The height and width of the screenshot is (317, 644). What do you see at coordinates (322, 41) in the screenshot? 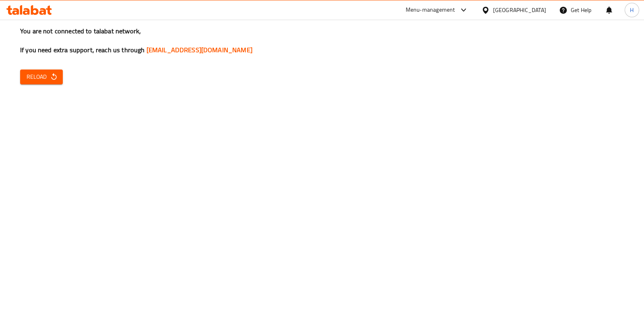
I see `h3: You are not connected to talabat network, If you need extra support, reach us through` at bounding box center [322, 41].